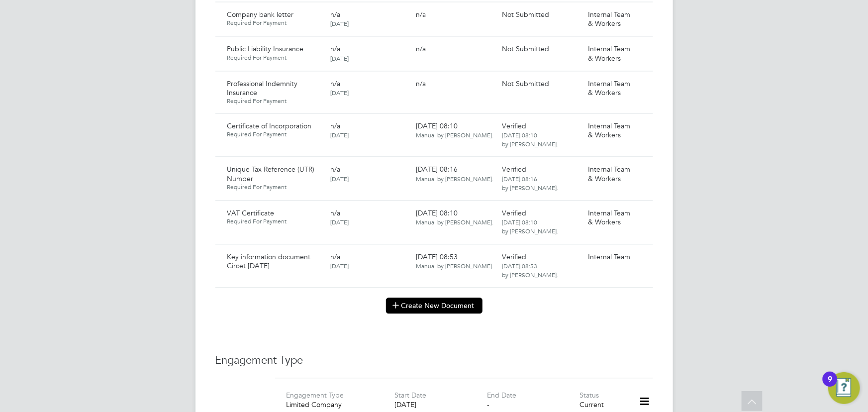  Describe the element at coordinates (609, 257) in the screenshot. I see `span: Internal Team` at that location.